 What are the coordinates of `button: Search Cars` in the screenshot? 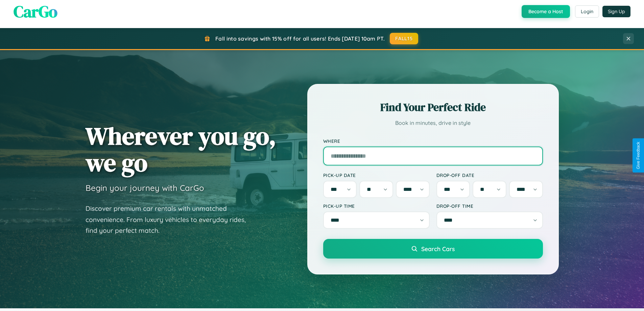 It's located at (433, 249).